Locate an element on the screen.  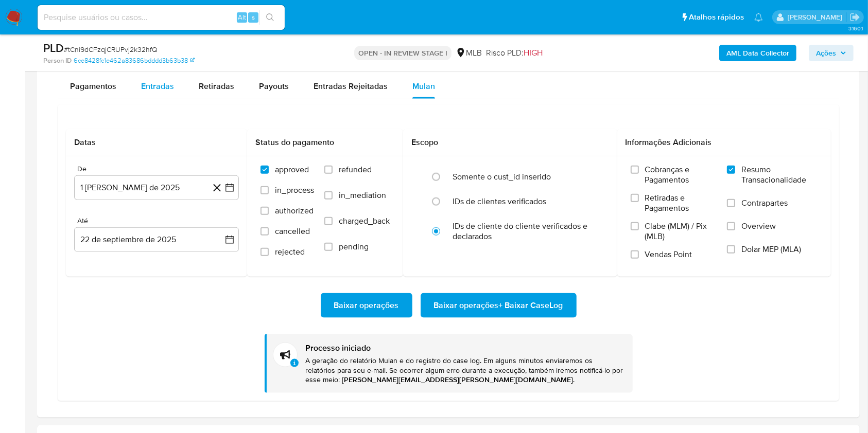
a: 6ce8428fc1e462a83686bdddd3b63b38 is located at coordinates (134, 61).